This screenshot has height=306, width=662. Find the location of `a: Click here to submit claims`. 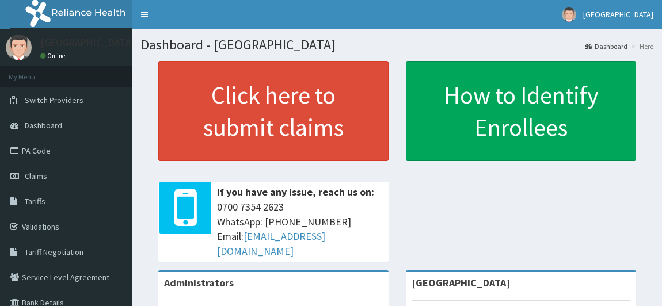

a: Click here to submit claims is located at coordinates (273, 111).